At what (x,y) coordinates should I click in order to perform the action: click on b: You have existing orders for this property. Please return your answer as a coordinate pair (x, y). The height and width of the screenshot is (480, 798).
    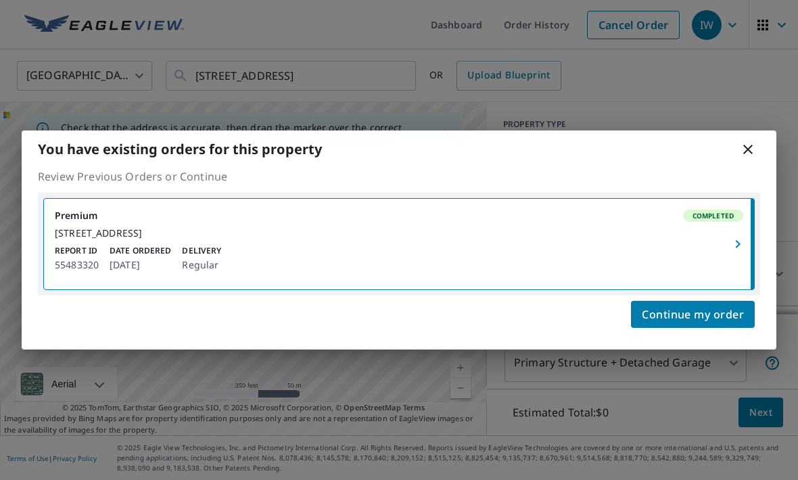
    Looking at the image, I should click on (180, 149).